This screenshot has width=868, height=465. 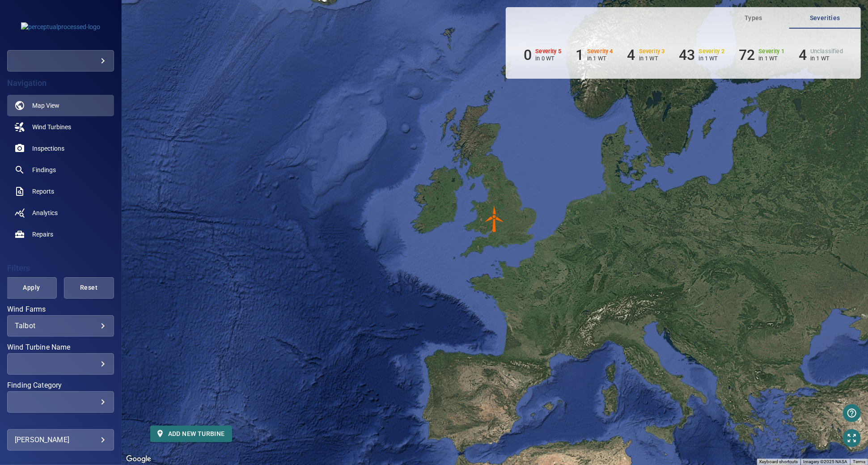 I want to click on h6: Unclassified, so click(x=826, y=51).